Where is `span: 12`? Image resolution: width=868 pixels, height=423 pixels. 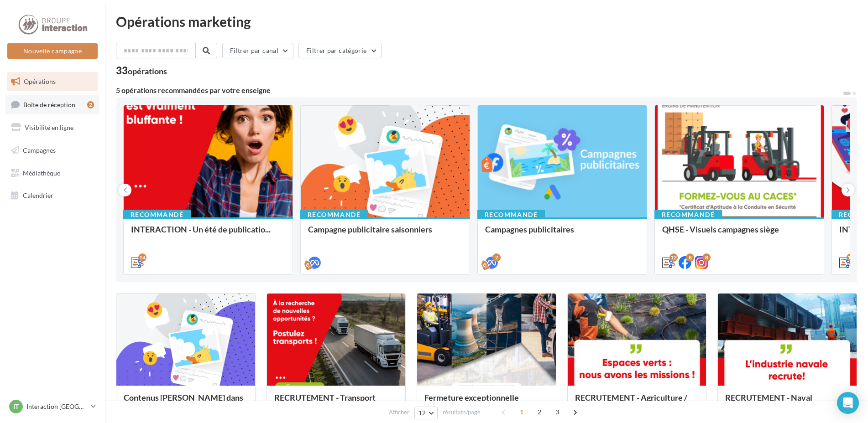 span: 12 is located at coordinates (422, 413).